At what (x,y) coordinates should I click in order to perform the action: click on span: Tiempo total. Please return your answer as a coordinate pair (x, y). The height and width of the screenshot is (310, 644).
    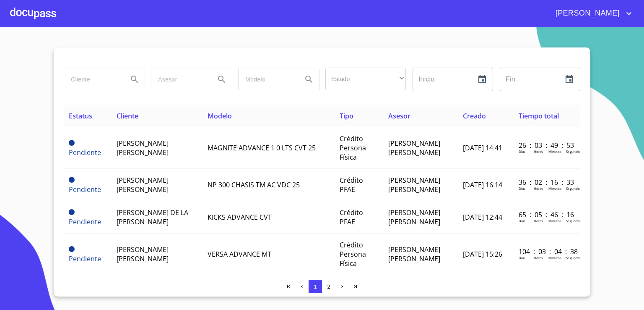
    Looking at the image, I should click on (539, 116).